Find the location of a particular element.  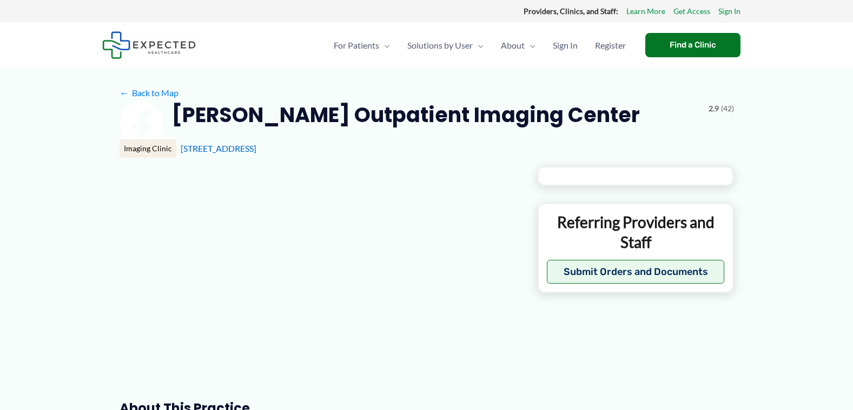

span: (42) is located at coordinates (727, 109).